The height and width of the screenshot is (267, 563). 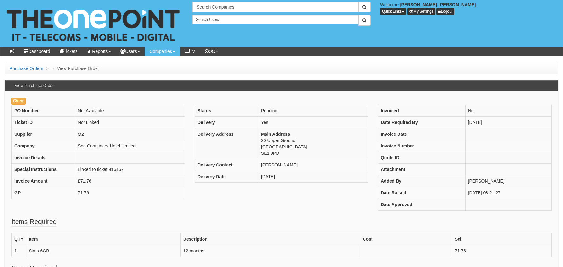 I want to click on th: Company, so click(x=44, y=146).